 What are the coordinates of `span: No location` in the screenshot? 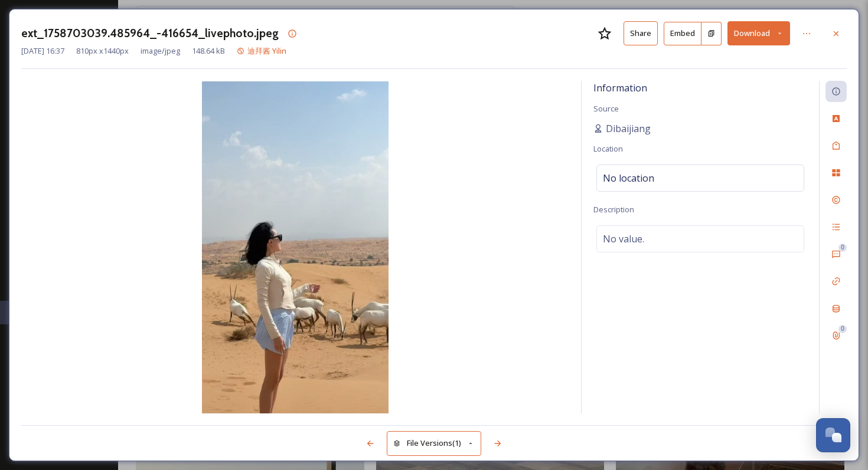 It's located at (628, 178).